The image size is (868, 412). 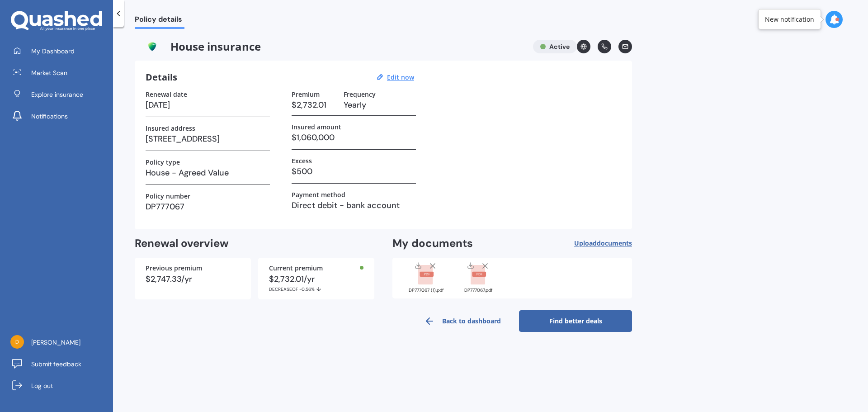 What do you see at coordinates (400, 77) in the screenshot?
I see `u: Edit now` at bounding box center [400, 77].